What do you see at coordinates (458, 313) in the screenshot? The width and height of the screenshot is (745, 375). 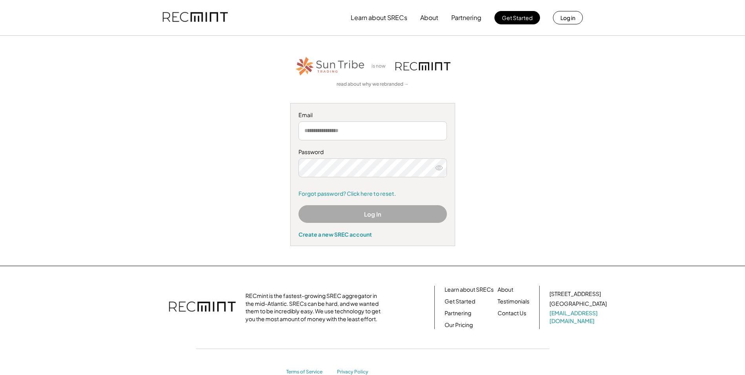 I see `a: Partnering` at bounding box center [458, 313].